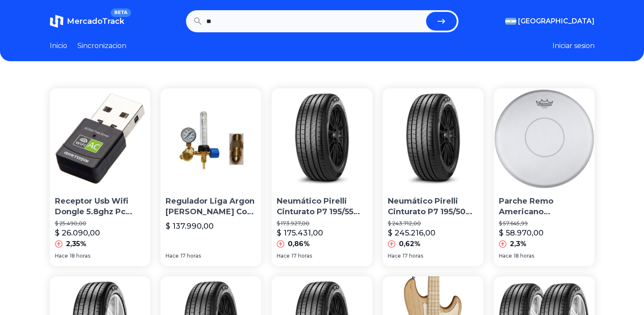 This screenshot has height=315, width=644. What do you see at coordinates (78, 233) in the screenshot?
I see `p: $ 26.090,00` at bounding box center [78, 233].